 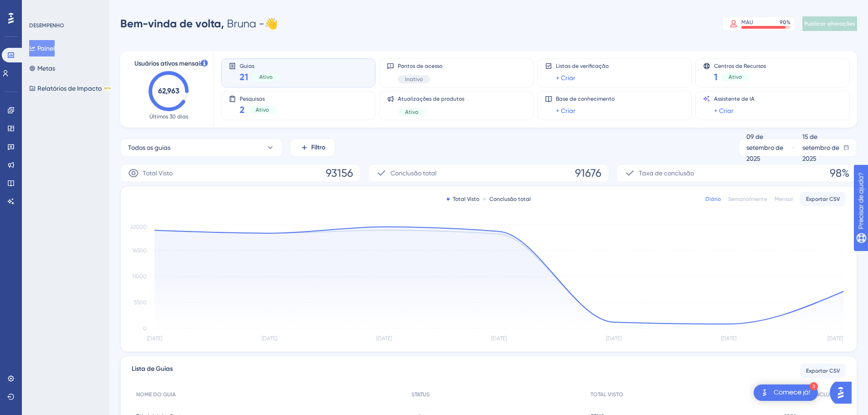 I want to click on font: Taxa de conclusão, so click(x=666, y=173).